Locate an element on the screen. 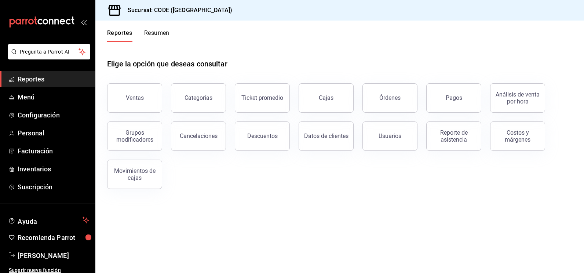  div: navigation tabs is located at coordinates (138, 36).